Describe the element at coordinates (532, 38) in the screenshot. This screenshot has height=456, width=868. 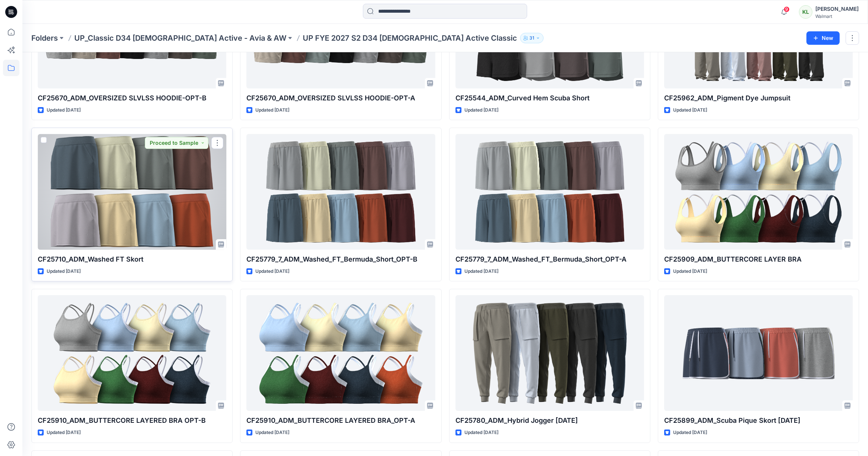
I see `p: 31` at that location.